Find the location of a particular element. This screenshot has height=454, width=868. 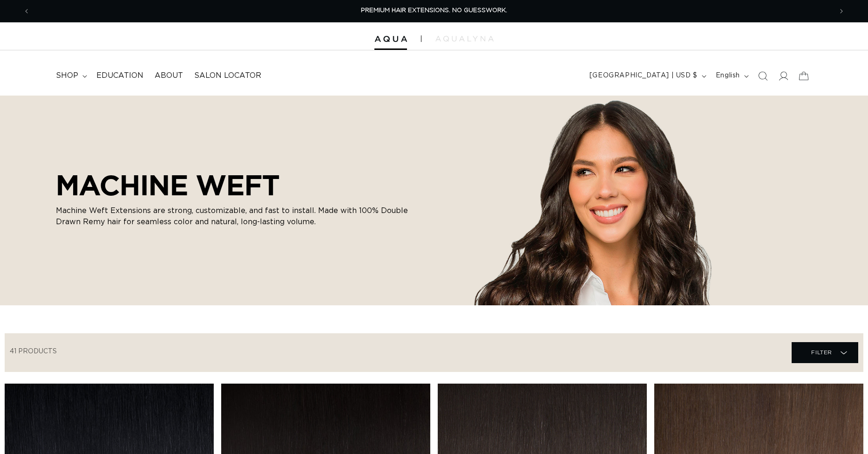

span: shop is located at coordinates (67, 75).